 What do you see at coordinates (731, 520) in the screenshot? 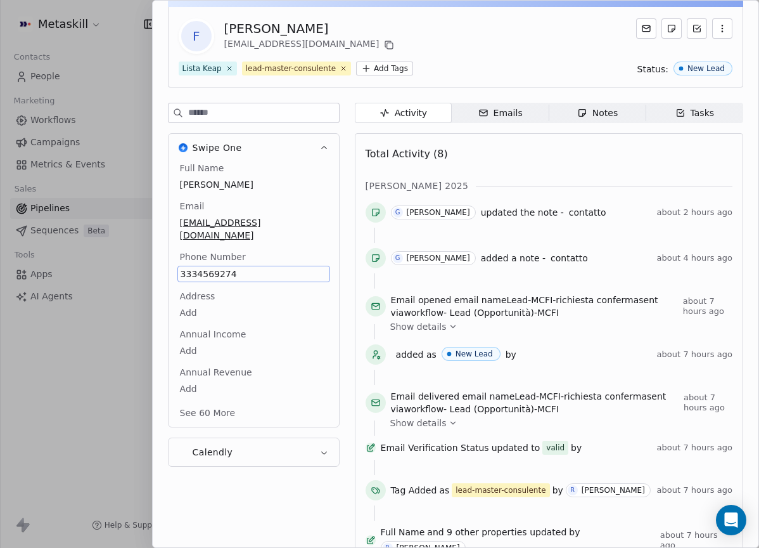
I see `div: Open Intercom Messenger` at bounding box center [731, 520].